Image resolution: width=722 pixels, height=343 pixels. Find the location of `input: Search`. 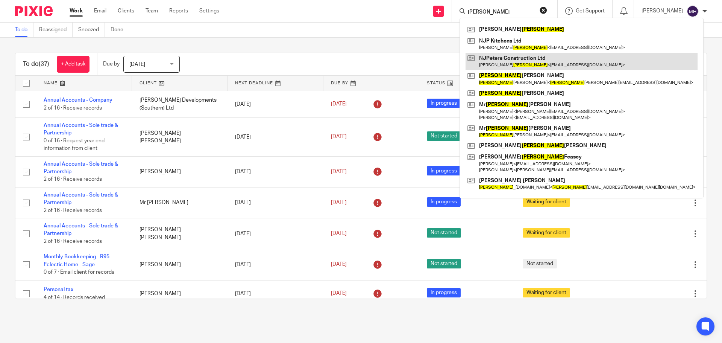

input: Search is located at coordinates (501, 12).